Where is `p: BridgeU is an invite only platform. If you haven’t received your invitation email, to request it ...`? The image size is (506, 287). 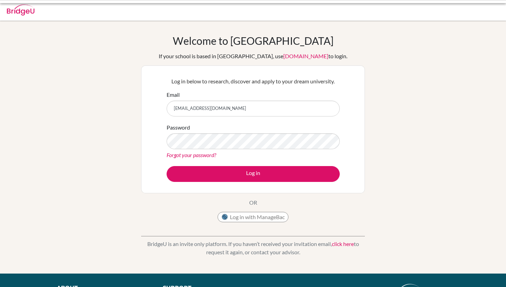
p: BridgeU is an invite only platform. If you haven’t received your invitation email, to request it ... is located at coordinates (253, 248).